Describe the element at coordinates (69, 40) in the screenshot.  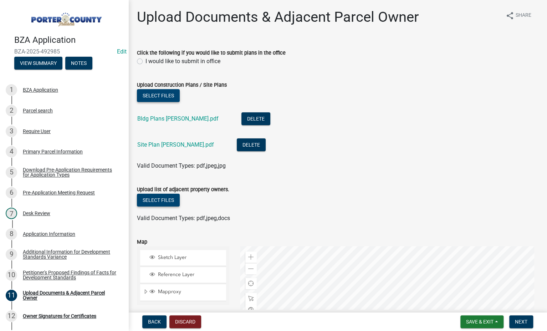
I see `h4: BZA Application` at that location.